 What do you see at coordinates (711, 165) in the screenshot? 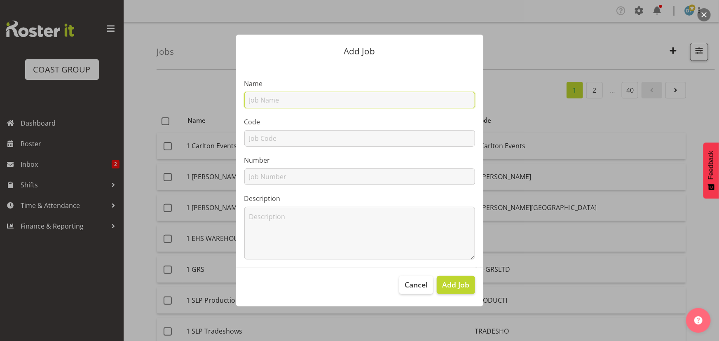
I see `span: Feedback` at bounding box center [711, 165].